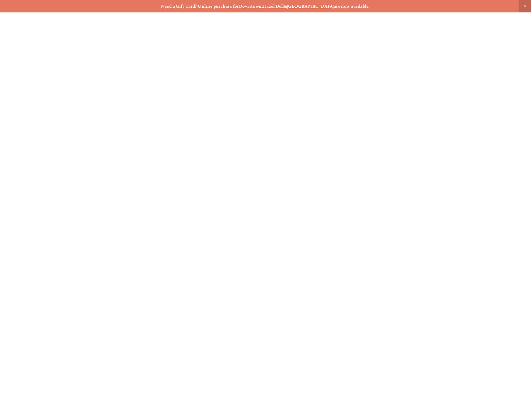  I want to click on strong: Need a Gift Card? Online purchase for, so click(200, 6).